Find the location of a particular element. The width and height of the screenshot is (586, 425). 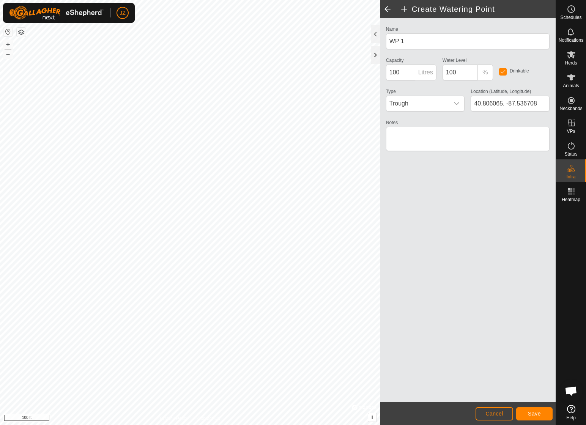

img: Gallagher Logo is located at coordinates (57, 13).